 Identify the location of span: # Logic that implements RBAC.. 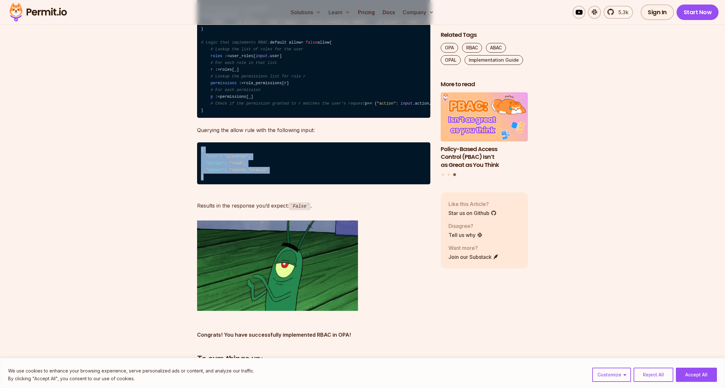
(235, 43).